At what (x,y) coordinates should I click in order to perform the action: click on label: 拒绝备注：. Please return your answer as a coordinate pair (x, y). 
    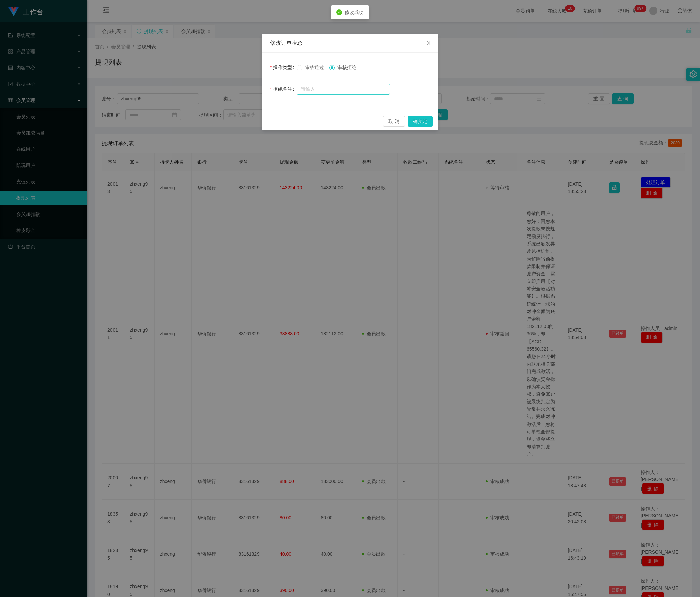
    Looking at the image, I should click on (283, 89).